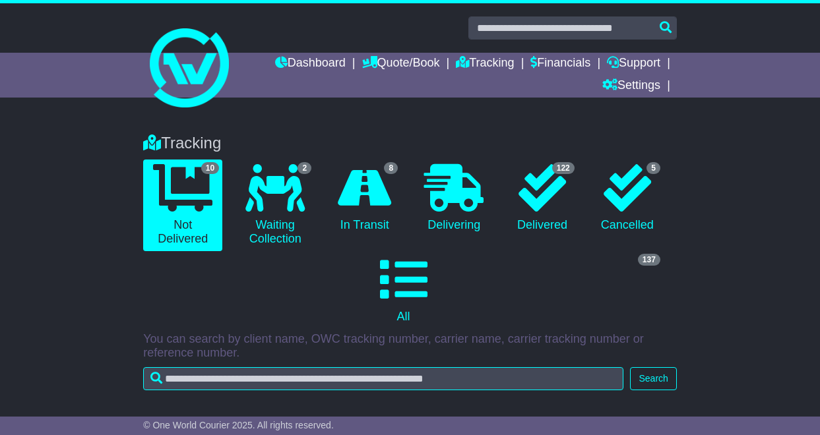  I want to click on a: 8 In Transit, so click(364, 199).